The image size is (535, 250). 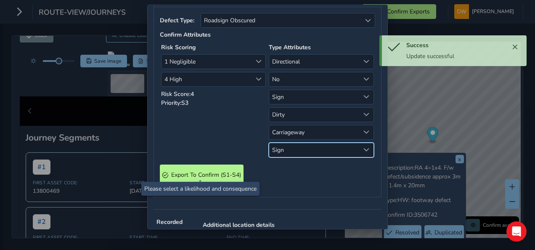 What do you see at coordinates (314, 114) in the screenshot?
I see `span: Dirty` at bounding box center [314, 114].